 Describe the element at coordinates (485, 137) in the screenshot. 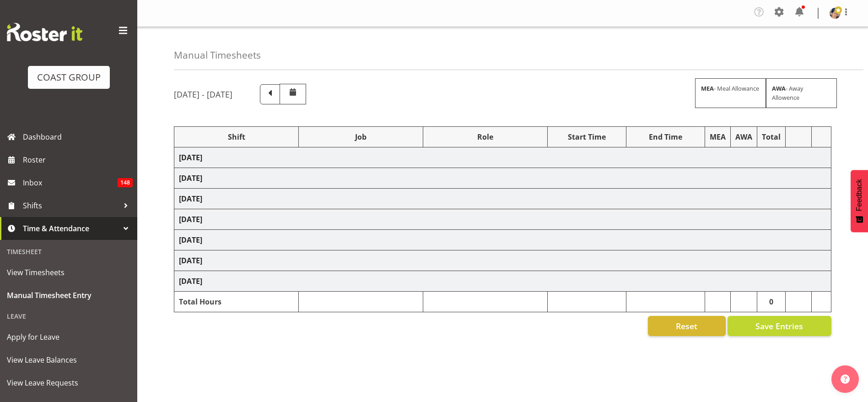

I see `div: Role` at that location.